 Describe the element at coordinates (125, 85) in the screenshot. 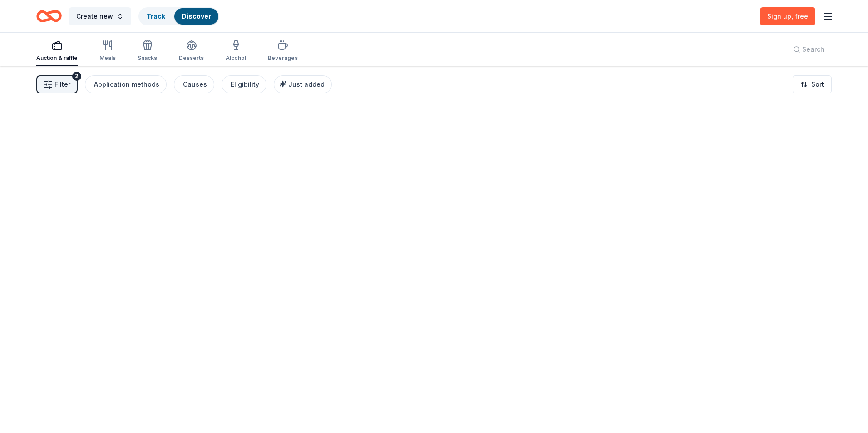

I see `button: Application methods` at that location.